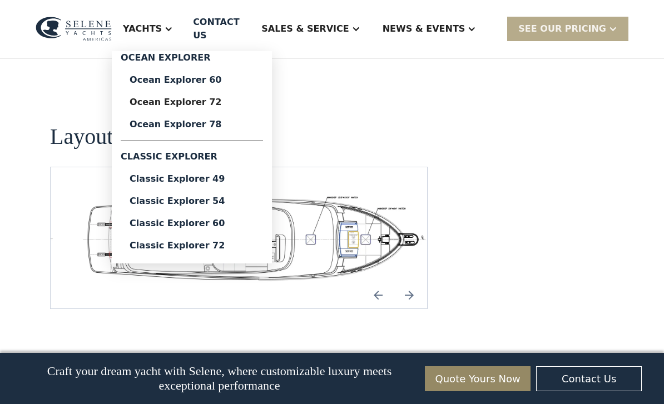 The image size is (664, 404). What do you see at coordinates (81, 137) in the screenshot?
I see `h2: Layout` at bounding box center [81, 137].